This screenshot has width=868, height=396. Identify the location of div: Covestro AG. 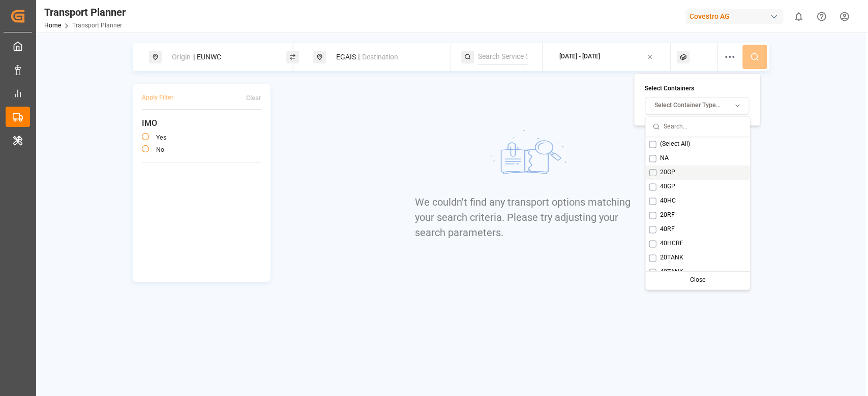
(734, 16).